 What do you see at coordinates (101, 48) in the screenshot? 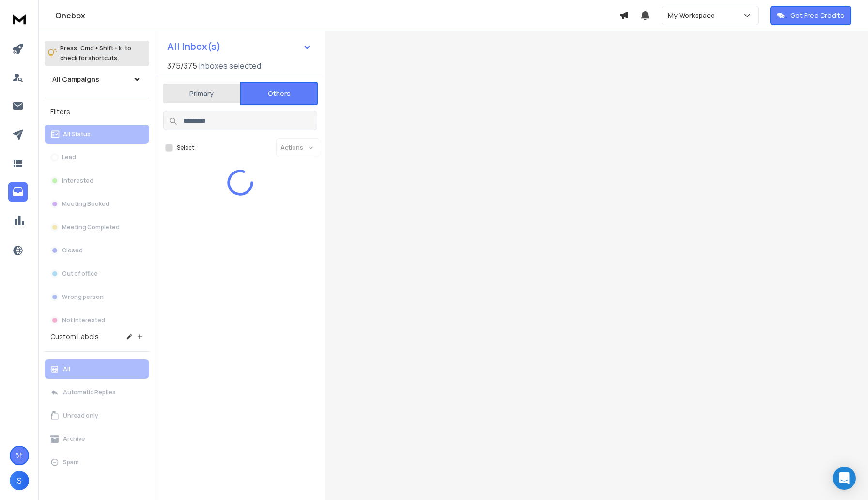
I see `span: Cmd + Shift + k` at bounding box center [101, 48].